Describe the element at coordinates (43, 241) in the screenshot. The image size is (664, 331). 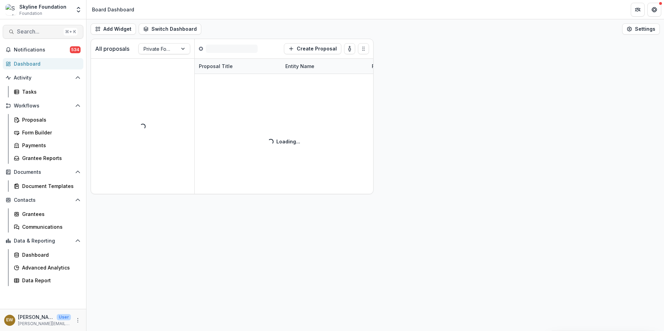
I see `span: Data & Reporting` at that location.